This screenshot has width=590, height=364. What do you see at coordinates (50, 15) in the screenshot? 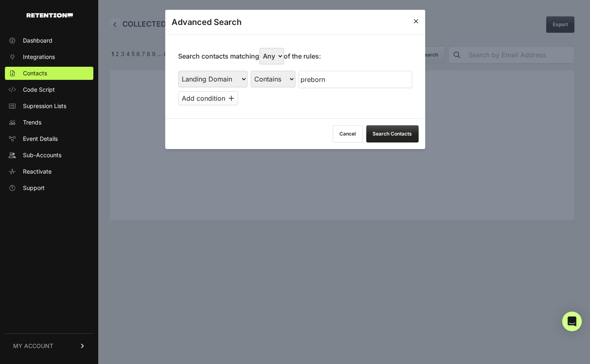
I see `img: Retention.com` at bounding box center [50, 15].